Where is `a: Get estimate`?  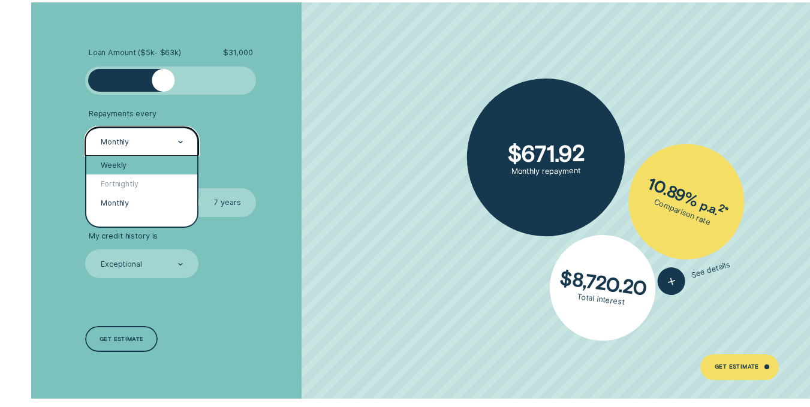
a: Get estimate is located at coordinates (121, 339).